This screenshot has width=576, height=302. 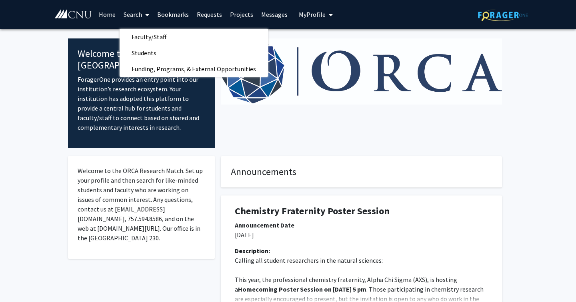 I want to click on span: My Profile, so click(x=312, y=14).